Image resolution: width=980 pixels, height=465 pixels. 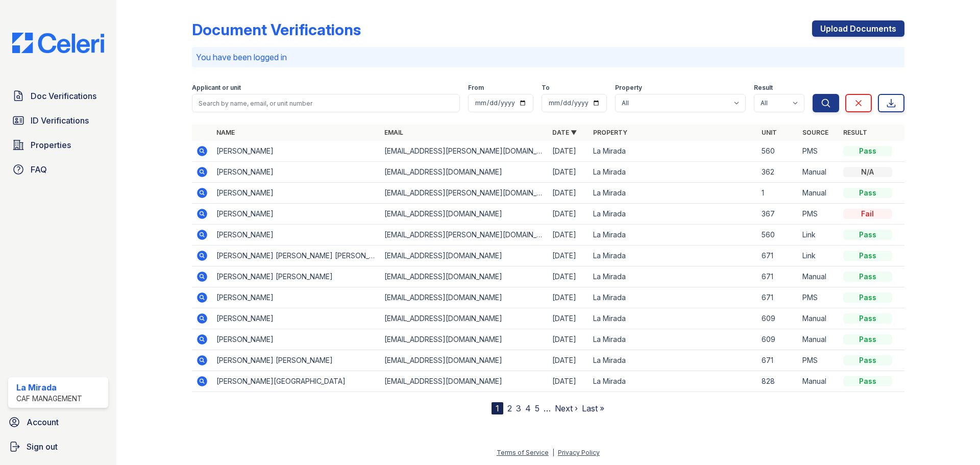 What do you see at coordinates (326, 103) in the screenshot?
I see `input: Search by name, email, or unit number` at bounding box center [326, 103].